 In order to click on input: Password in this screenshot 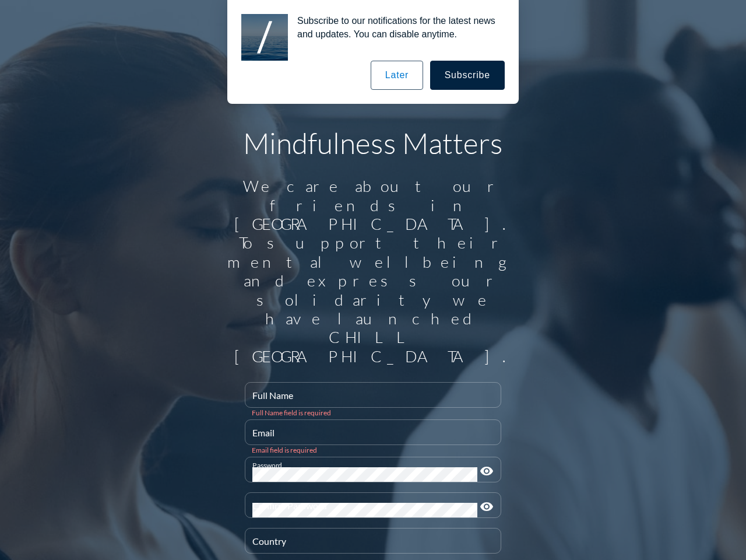, I will do `click(365, 474)`.